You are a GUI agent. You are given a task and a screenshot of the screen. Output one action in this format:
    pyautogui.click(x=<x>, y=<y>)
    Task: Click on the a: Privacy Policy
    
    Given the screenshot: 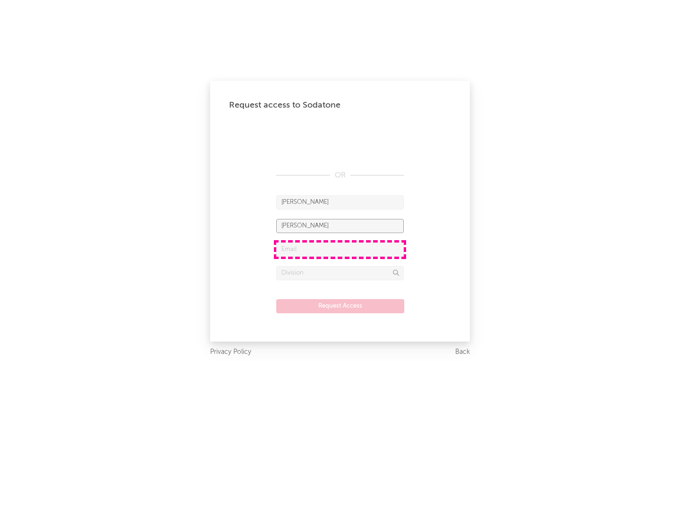 What is the action you would take?
    pyautogui.click(x=230, y=352)
    